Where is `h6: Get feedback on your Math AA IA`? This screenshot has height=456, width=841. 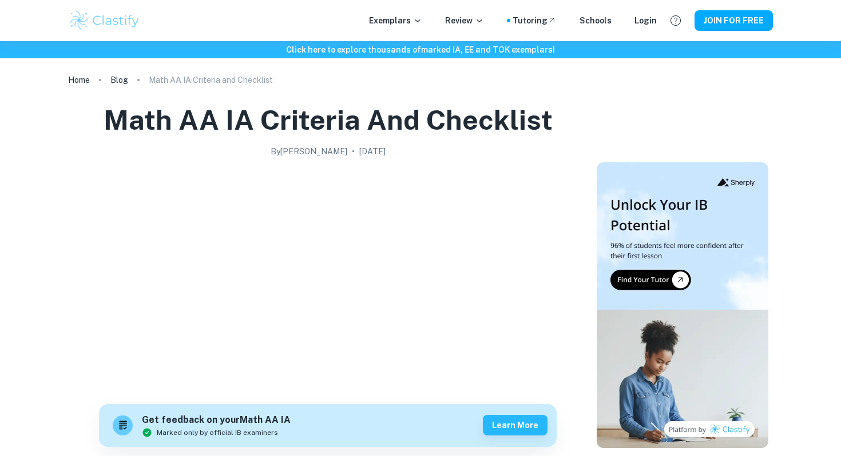 h6: Get feedback on your Math AA IA is located at coordinates (216, 420).